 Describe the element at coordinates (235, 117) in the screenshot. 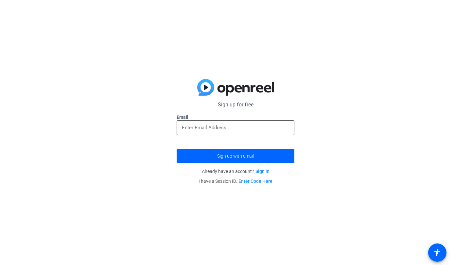

I see `label: Email` at that location.